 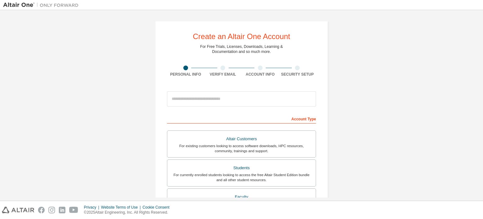 What do you see at coordinates (241, 49) in the screenshot?
I see `div: For Free Trials, Licenses, Downloads, Learning & Documentation and so much more.` at bounding box center [241, 49].